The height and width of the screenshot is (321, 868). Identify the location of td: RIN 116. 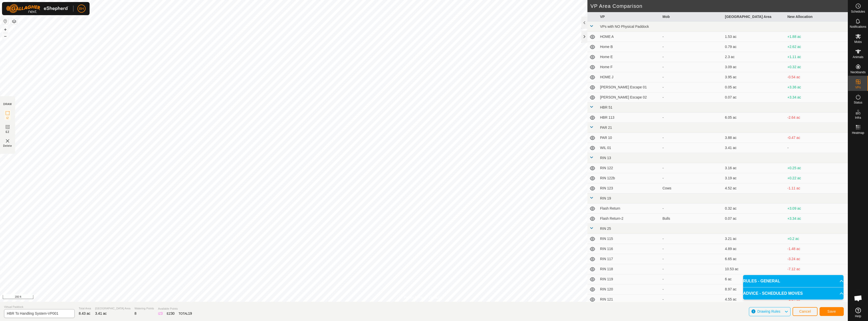
(629, 249).